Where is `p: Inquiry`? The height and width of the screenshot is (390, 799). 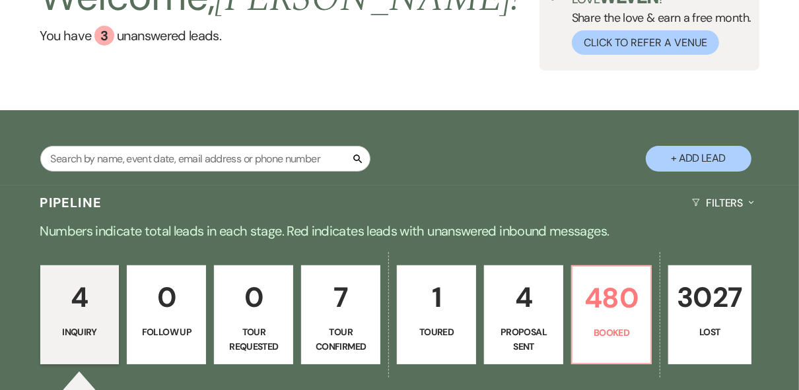
p: Inquiry is located at coordinates (80, 332).